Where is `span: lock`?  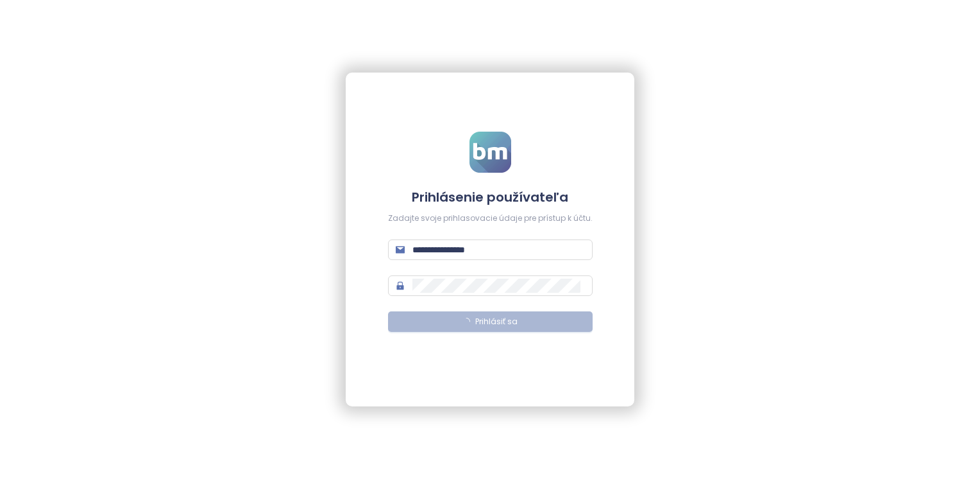
span: lock is located at coordinates (400, 286).